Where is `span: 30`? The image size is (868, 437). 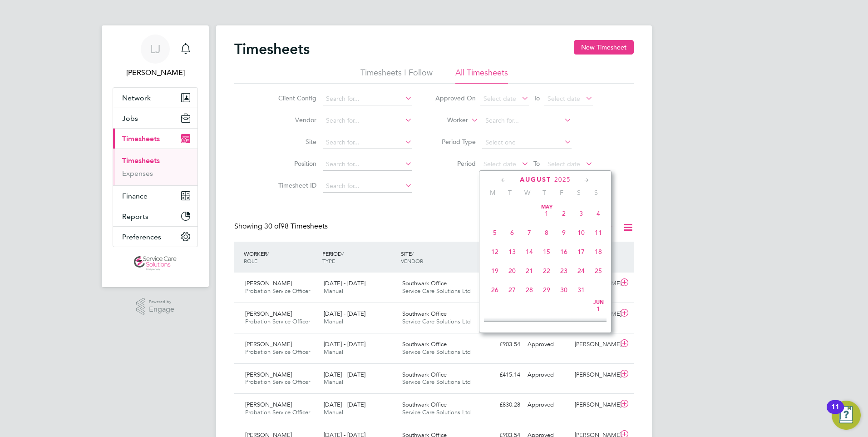 span: 30 is located at coordinates (564, 290).